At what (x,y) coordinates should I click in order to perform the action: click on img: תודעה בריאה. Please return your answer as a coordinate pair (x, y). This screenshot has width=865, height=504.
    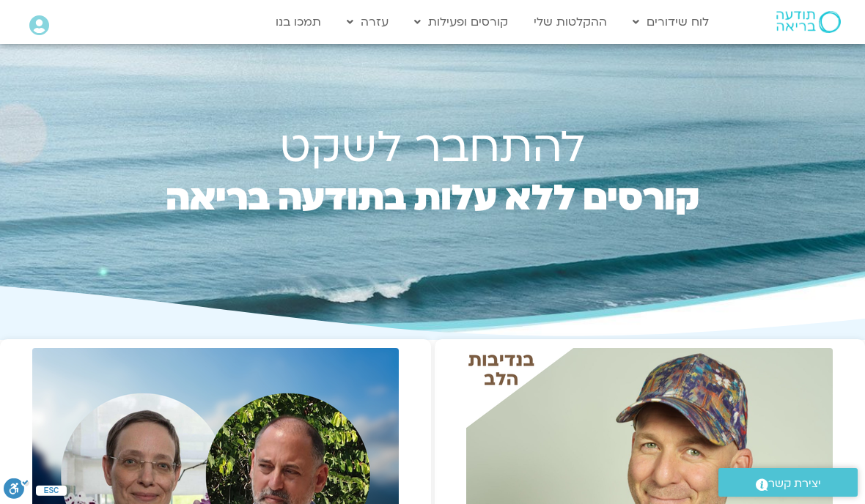
    Looking at the image, I should click on (808, 22).